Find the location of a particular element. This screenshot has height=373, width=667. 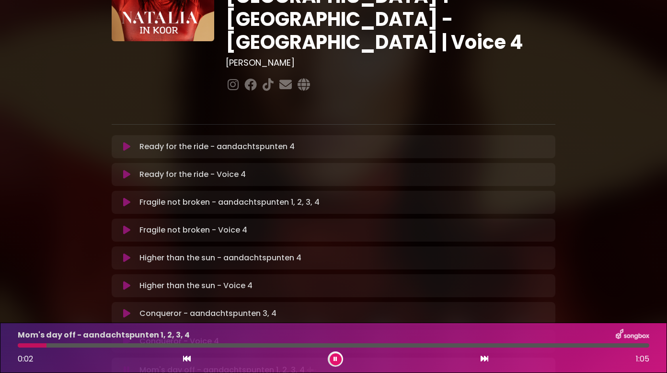

span: 1:05 is located at coordinates (642, 359).